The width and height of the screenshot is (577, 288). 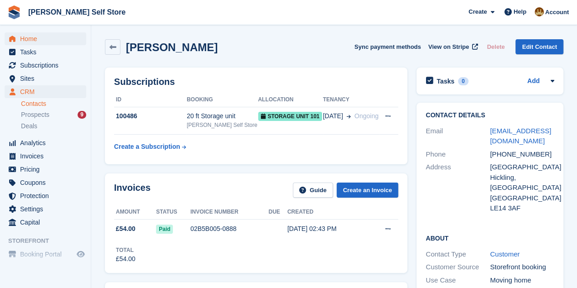 I want to click on img: stora-icon-8386f47178a22dfd0bd8f6a31ec36ba5ce8667c1dd55bd0f319d3a0aa187defe.svg, so click(x=14, y=12).